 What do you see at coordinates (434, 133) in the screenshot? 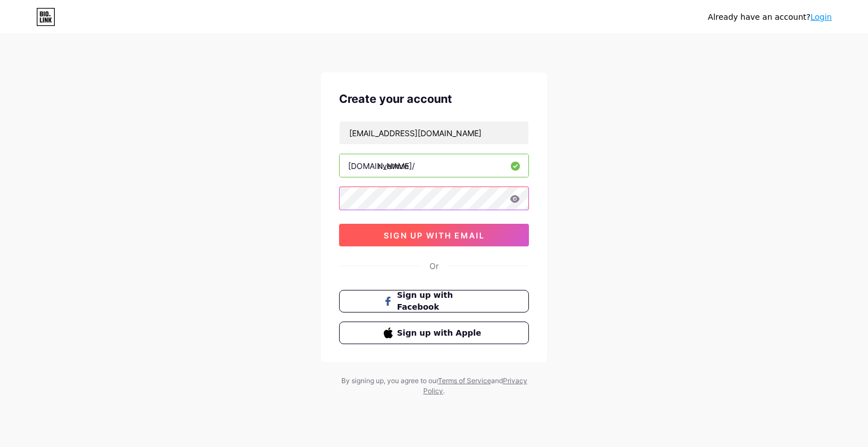
I see `input: Email` at bounding box center [434, 133].